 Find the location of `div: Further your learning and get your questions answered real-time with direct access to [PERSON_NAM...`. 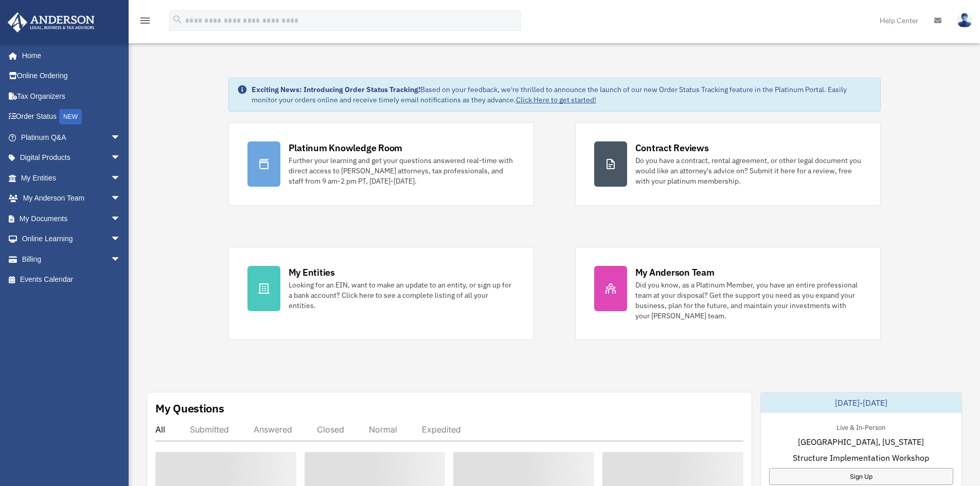

div: Further your learning and get your questions answered real-time with direct access to [PERSON_NAM... is located at coordinates (402, 171).